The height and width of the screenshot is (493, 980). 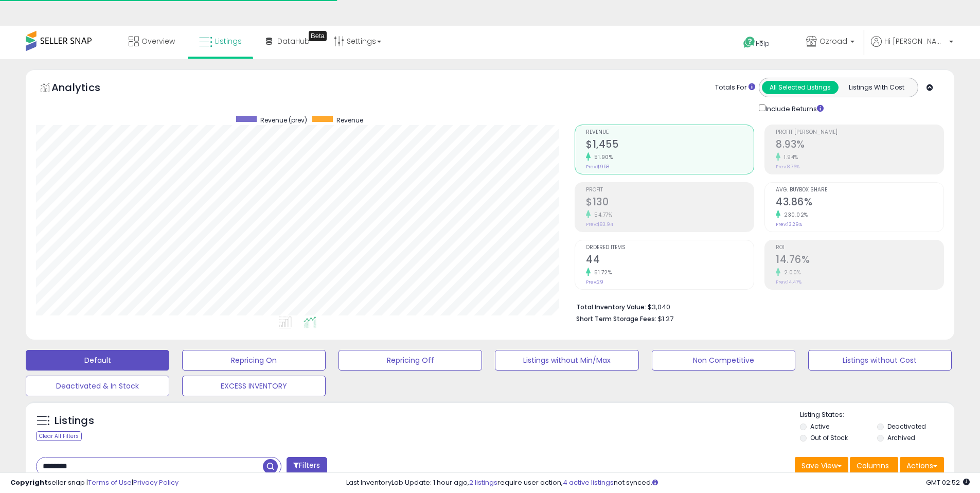 I want to click on button: Columns, so click(x=874, y=466).